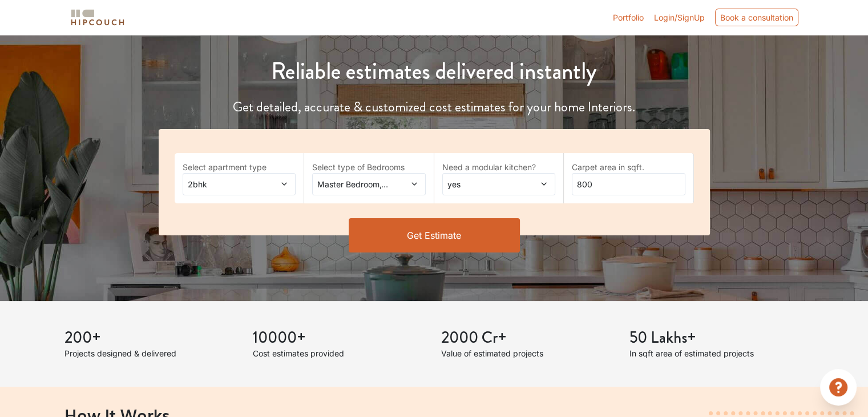  Describe the element at coordinates (628, 17) in the screenshot. I see `a: Portfolio` at that location.